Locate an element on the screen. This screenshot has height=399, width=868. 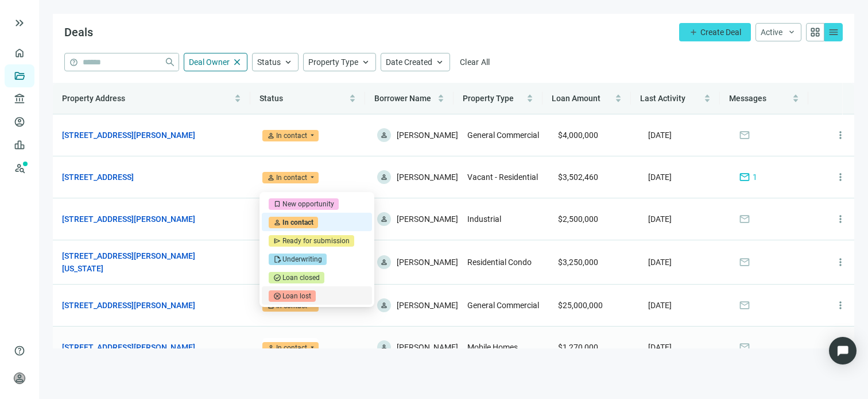
div: Ready for submission is located at coordinates (316, 241).